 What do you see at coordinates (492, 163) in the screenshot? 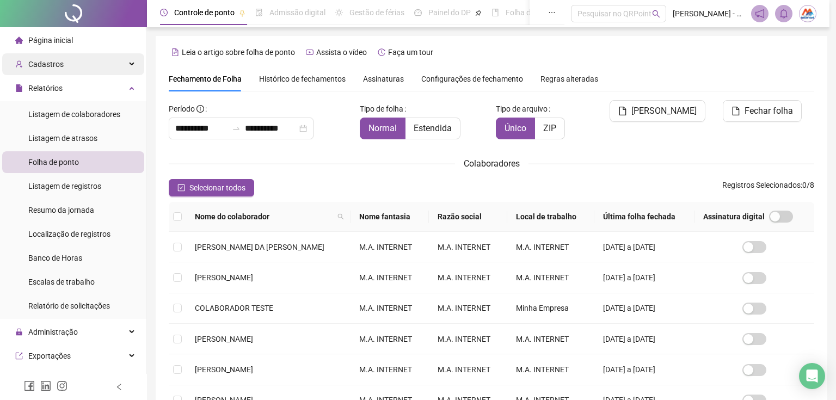
I see `span: Colaboradores` at bounding box center [492, 163].